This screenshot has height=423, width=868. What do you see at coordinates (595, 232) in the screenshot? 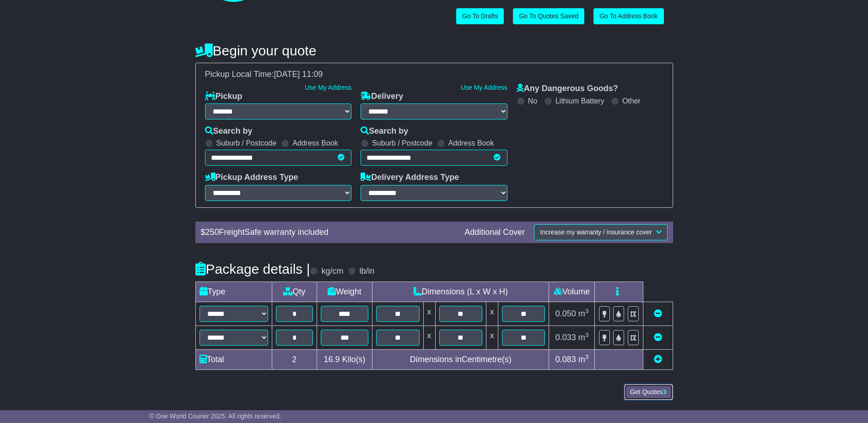
I see `span: Increase my warranty / insurance cover` at bounding box center [595, 232].